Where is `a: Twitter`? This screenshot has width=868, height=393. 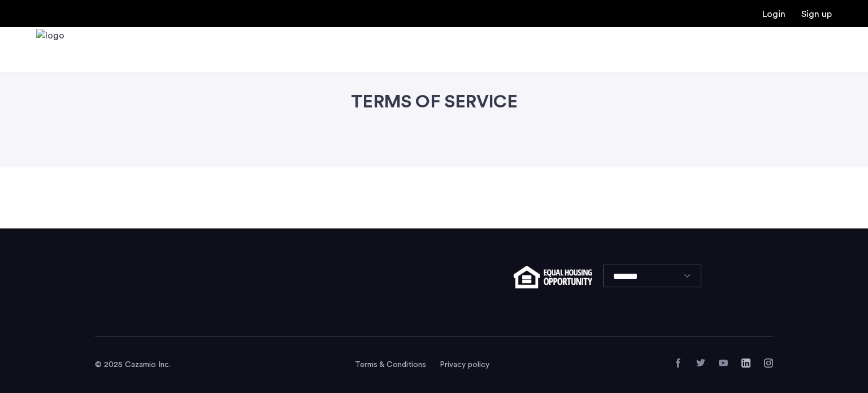
a: Twitter is located at coordinates (701, 363).